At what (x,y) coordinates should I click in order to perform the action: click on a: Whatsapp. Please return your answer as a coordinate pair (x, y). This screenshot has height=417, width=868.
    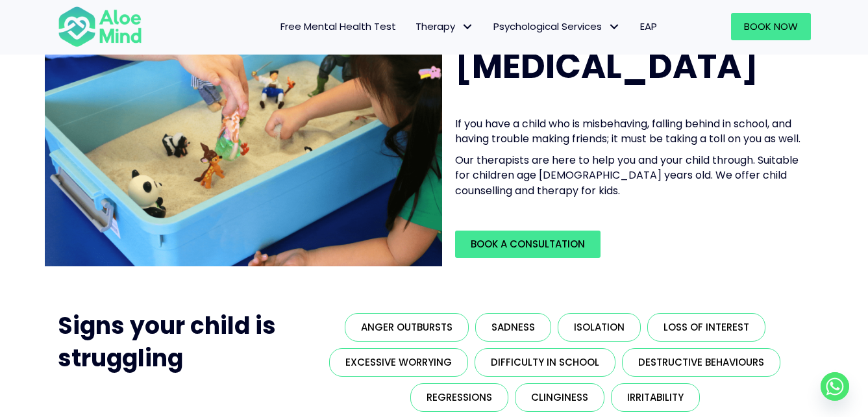
    Looking at the image, I should click on (835, 386).